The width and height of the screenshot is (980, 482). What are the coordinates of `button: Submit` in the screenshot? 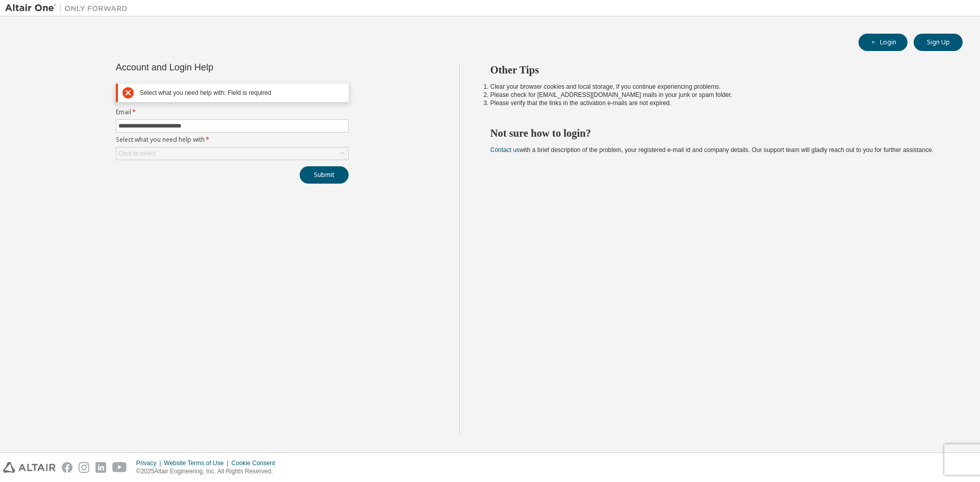 It's located at (324, 175).